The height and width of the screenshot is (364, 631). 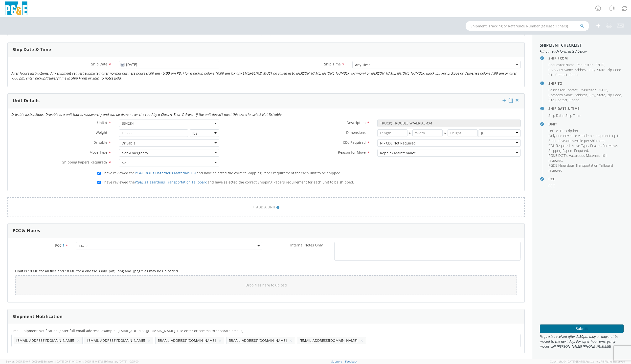 I want to click on span: B34284, so click(x=169, y=123).